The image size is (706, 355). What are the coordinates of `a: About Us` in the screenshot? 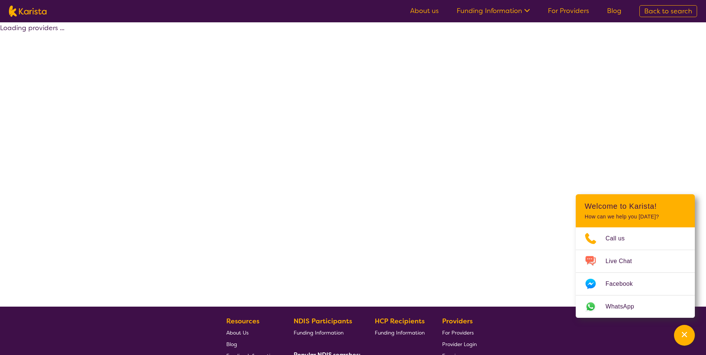 It's located at (251, 332).